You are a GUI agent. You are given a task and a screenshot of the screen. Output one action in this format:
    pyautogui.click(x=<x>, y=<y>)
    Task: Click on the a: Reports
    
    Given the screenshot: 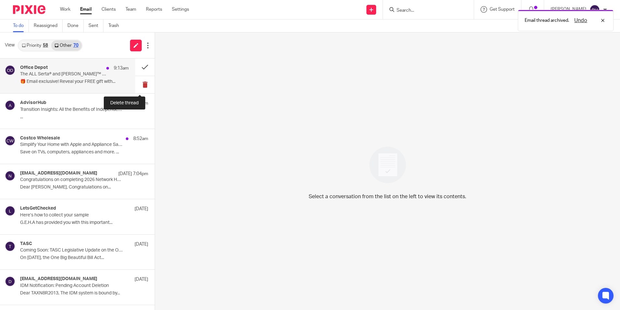 What is the action you would take?
    pyautogui.click(x=154, y=9)
    